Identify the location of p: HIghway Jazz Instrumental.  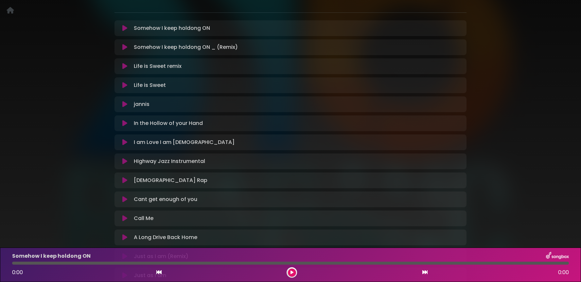
(170, 161).